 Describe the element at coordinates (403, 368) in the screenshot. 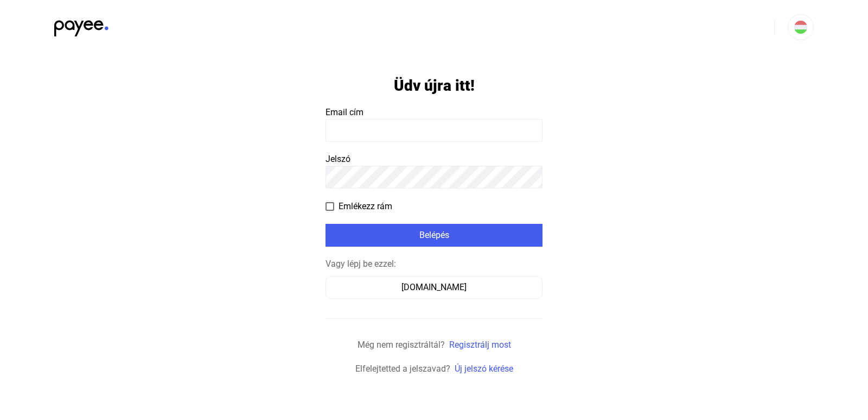

I see `span: Elfelejtetted a jelszavad?` at that location.